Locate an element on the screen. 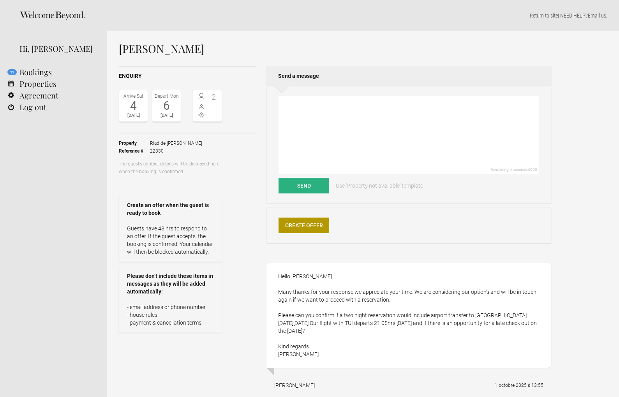  div: Depart Mon is located at coordinates (166, 96).